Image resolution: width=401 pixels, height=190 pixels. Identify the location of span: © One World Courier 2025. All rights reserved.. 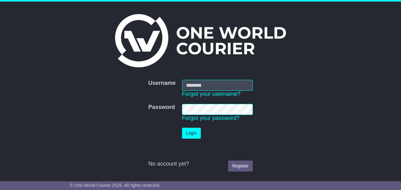
(115, 185).